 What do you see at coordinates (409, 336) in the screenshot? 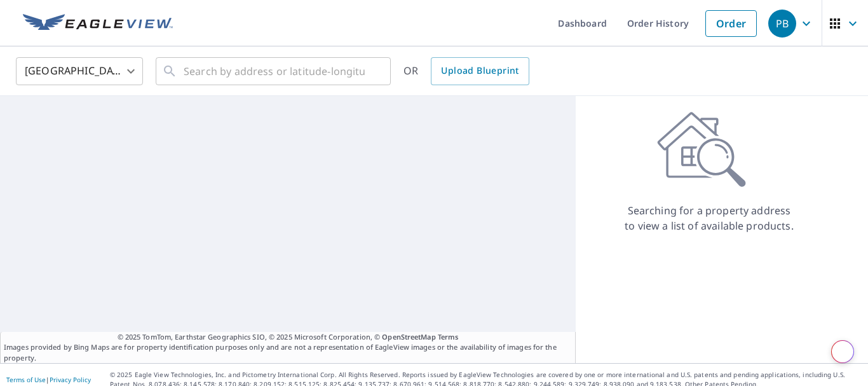
I see `a: OpenStreetMap` at bounding box center [409, 336].